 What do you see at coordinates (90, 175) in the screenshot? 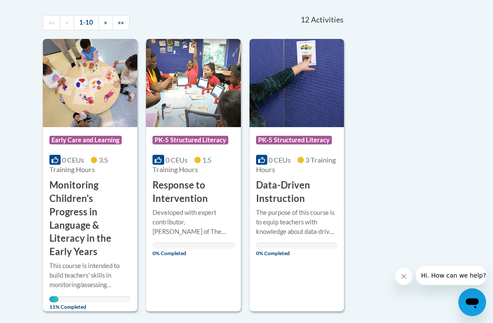
I see `a: Course LogoEarly Care and Learning0 CEUs3.5 Training Hours Monitoring Children's Progress in Lang...` at bounding box center [90, 175].